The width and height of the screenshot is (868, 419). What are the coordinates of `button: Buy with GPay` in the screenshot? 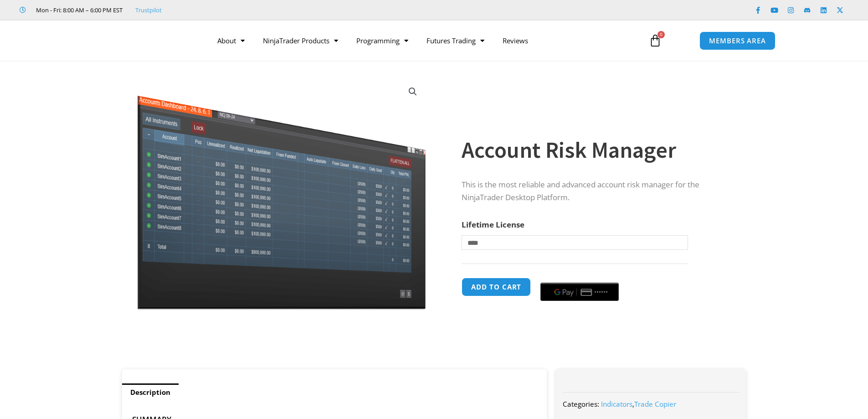 It's located at (580, 292).